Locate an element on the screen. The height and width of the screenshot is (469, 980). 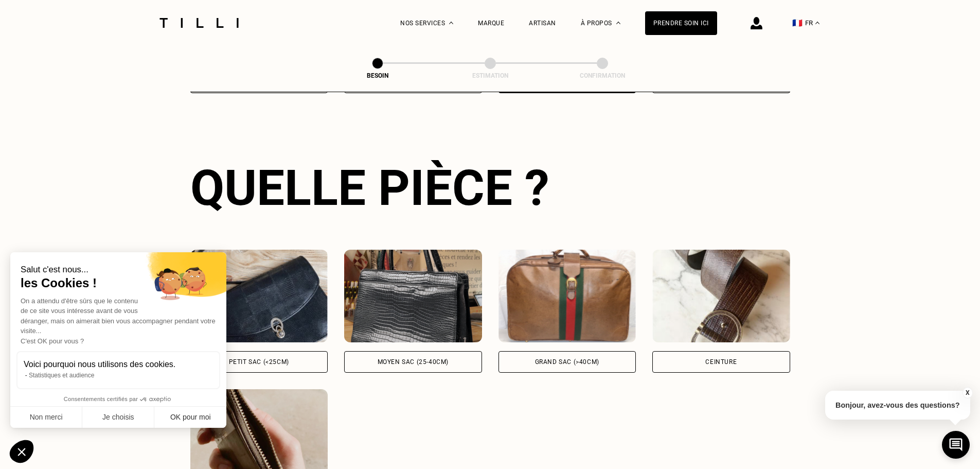
img: Logo du service de couturière Tilli is located at coordinates (199, 23).